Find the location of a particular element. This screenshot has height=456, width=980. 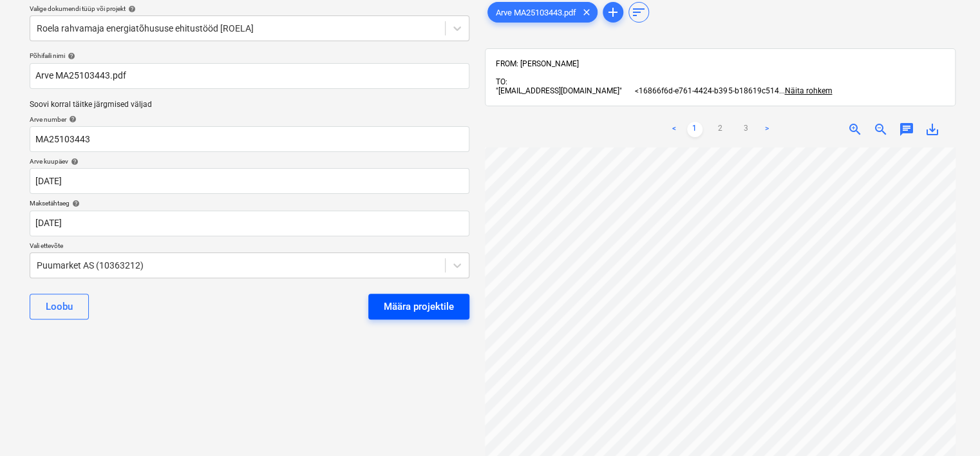

button: Määra projektile is located at coordinates (419, 307).